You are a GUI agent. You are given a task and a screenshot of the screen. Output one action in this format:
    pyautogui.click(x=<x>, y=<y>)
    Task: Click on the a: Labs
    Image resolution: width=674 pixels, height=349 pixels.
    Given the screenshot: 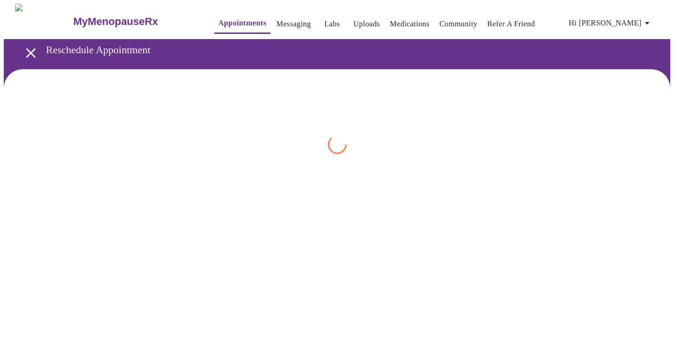 What is the action you would take?
    pyautogui.click(x=332, y=24)
    